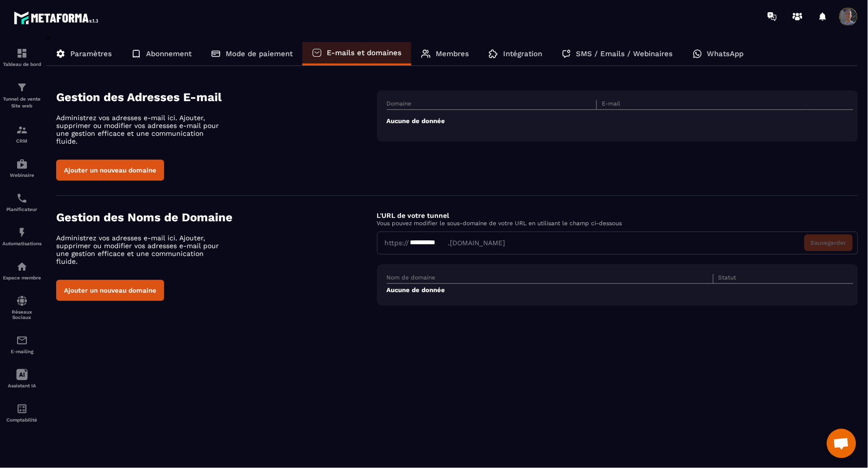  Describe the element at coordinates (550, 279) in the screenshot. I see `th: Nom de domaine` at that location.